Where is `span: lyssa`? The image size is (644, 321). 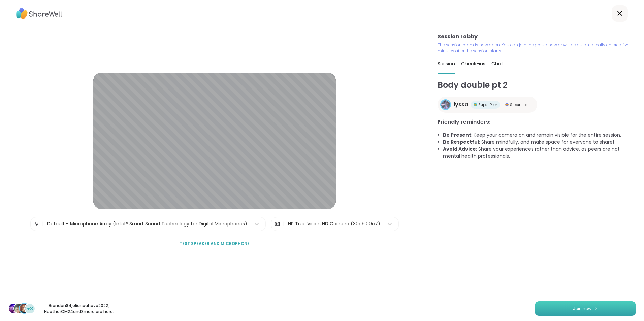 span: lyssa is located at coordinates (461, 104).